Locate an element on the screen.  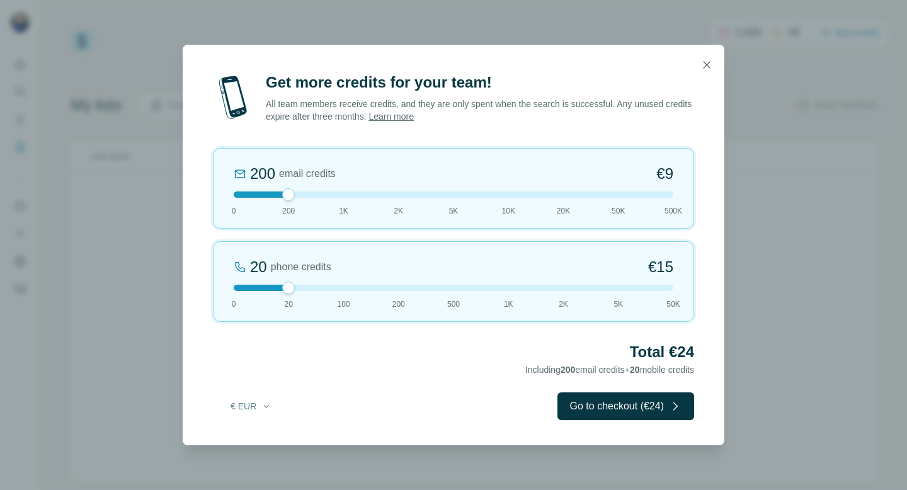
span: 100 is located at coordinates (343, 304).